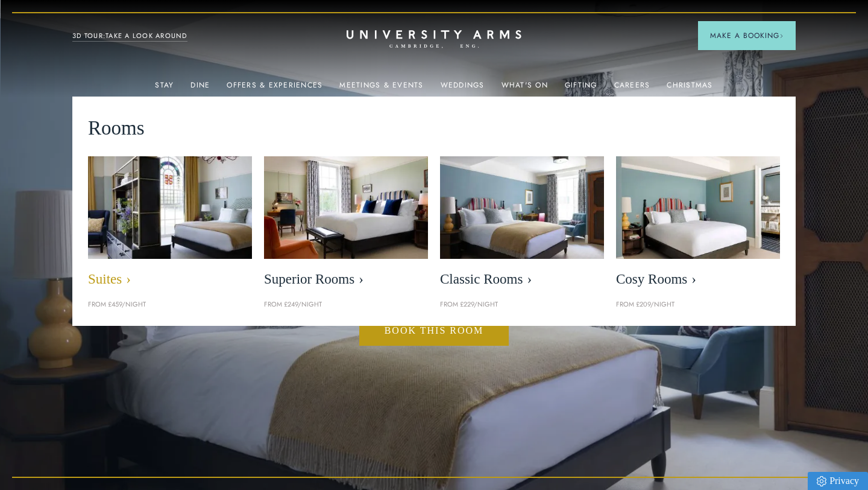 The width and height of the screenshot is (868, 490). Describe the element at coordinates (699, 207) in the screenshot. I see `img: image-0c4e569bfe2498b75de12d7d88bf10a1f5f839d4-400x250-jpg` at that location.